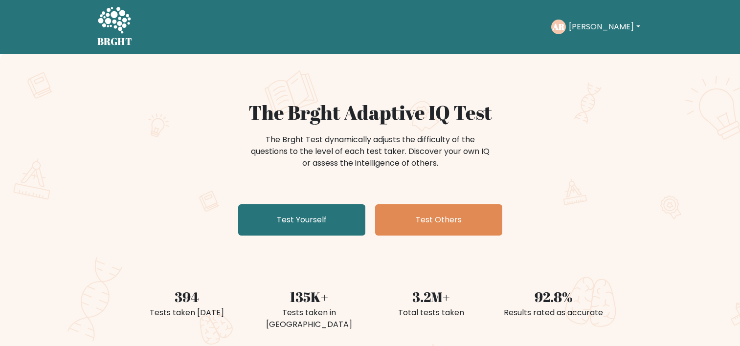 The image size is (740, 346). I want to click on div: Results rated as accurate, so click(554, 313).